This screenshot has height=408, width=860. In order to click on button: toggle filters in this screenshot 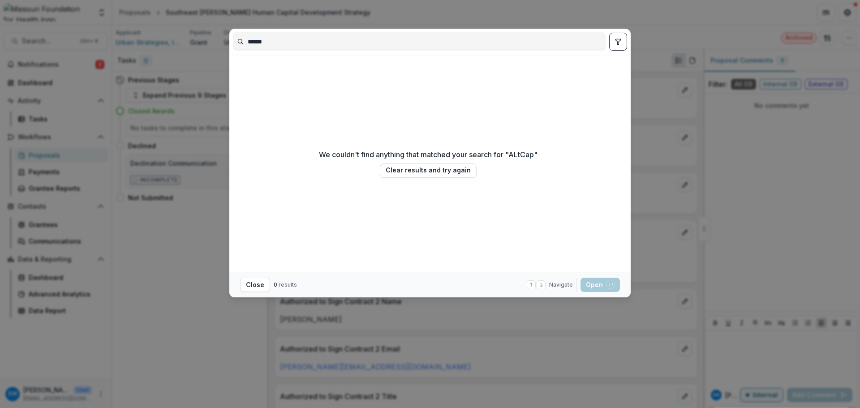, I will do `click(618, 42)`.